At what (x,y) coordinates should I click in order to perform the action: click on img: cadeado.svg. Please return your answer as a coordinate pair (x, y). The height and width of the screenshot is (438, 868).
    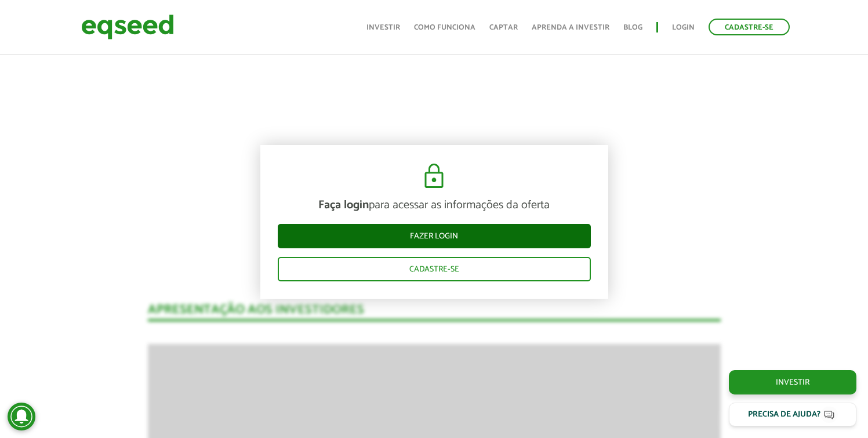
    Looking at the image, I should click on (433, 176).